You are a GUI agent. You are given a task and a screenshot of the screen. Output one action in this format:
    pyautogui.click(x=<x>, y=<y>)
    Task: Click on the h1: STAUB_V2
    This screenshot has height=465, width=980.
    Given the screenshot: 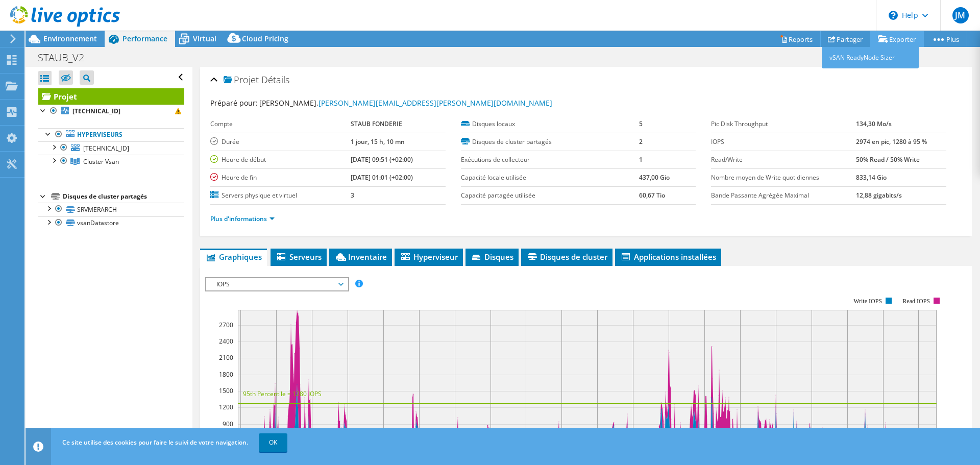 What is the action you would take?
    pyautogui.click(x=67, y=58)
    